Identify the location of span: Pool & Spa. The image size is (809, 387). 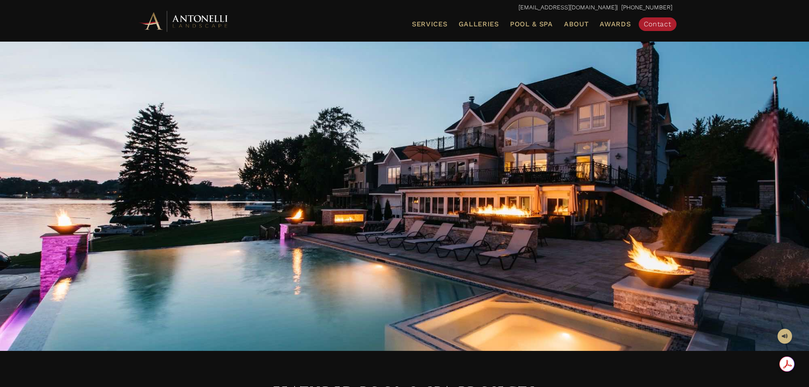
(531, 24).